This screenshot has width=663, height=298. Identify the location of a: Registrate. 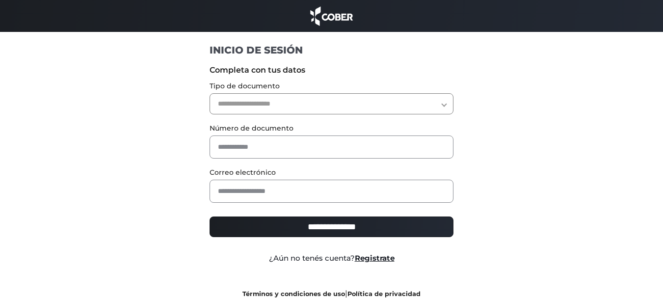
(375, 258).